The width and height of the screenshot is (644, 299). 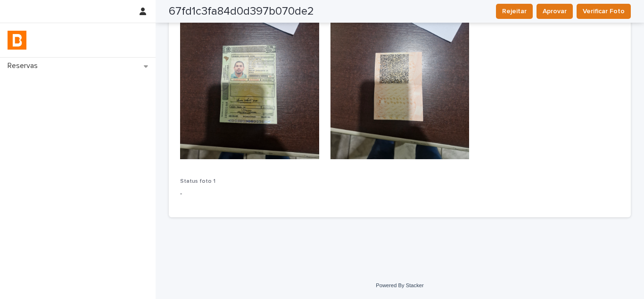 What do you see at coordinates (24, 66) in the screenshot?
I see `p: Reservas` at bounding box center [24, 66].